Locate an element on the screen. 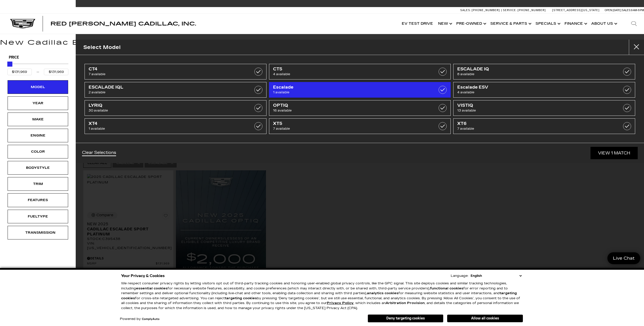 Image resolution: width=644 pixels, height=326 pixels. div: TrimTrim is located at coordinates (38, 184).